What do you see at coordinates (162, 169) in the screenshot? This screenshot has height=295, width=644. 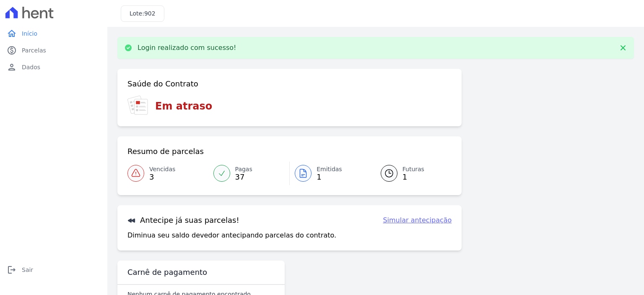 I see `span: Vencidas` at bounding box center [162, 169].